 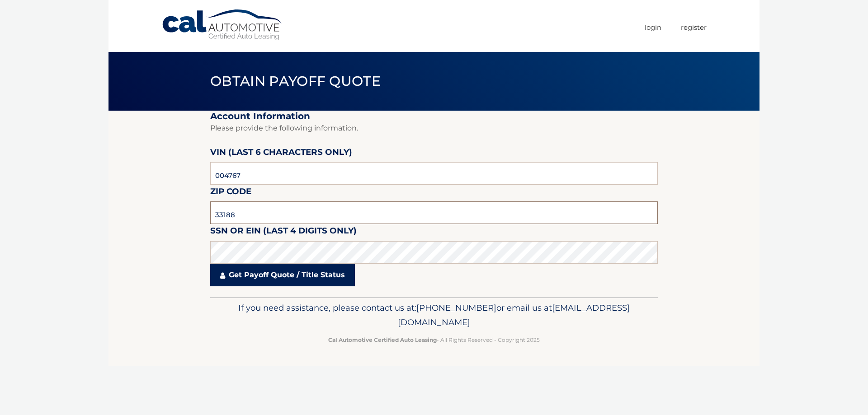 What do you see at coordinates (434, 340) in the screenshot?
I see `p: - All Rights Reserved - Copyright 2025` at bounding box center [434, 340].